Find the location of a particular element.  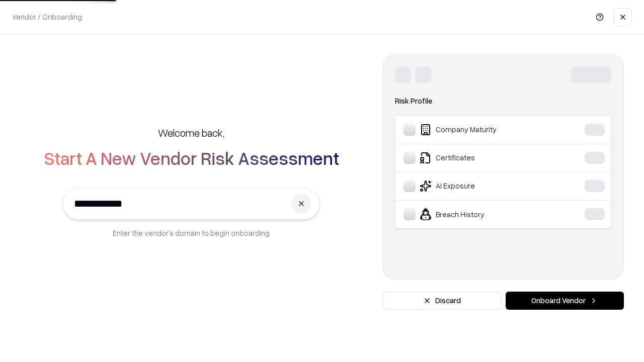

div: AI Exposure is located at coordinates (478, 186).